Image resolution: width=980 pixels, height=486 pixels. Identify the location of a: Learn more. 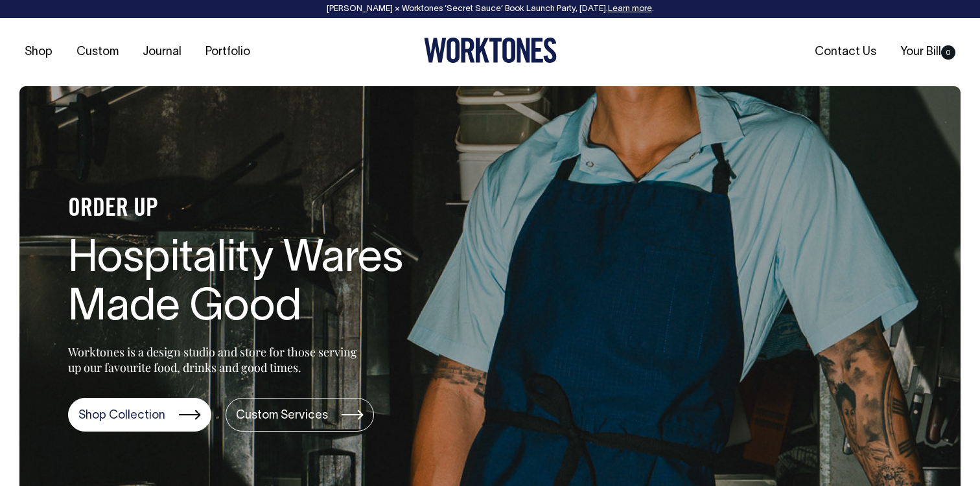
(630, 9).